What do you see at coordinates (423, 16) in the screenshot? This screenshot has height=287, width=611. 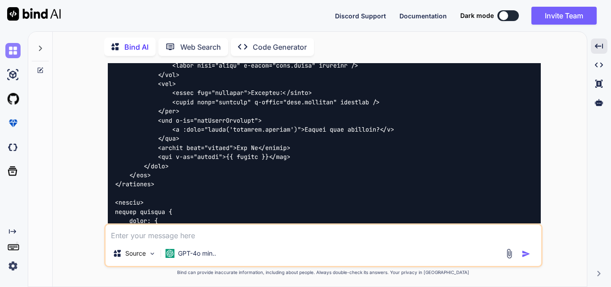 I see `span: Documentation` at bounding box center [423, 16].